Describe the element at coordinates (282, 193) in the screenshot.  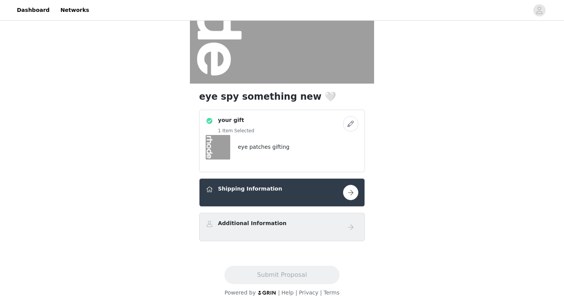
I see `div: Shipping Information` at that location.